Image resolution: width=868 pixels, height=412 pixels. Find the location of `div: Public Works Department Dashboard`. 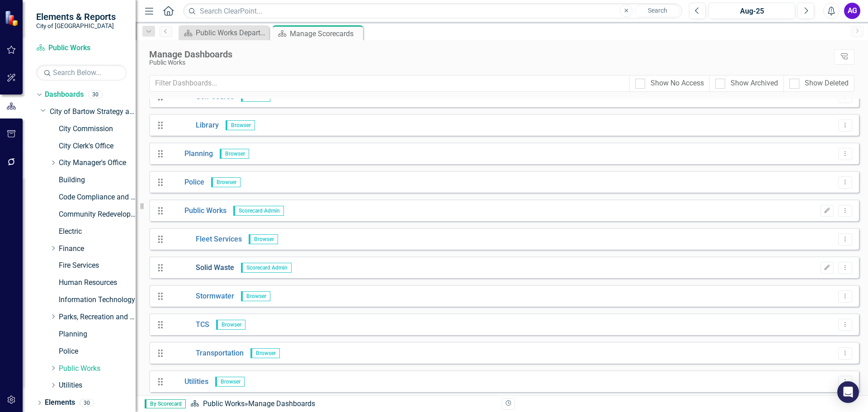

div: Public Works Department Dashboard is located at coordinates (231, 33).